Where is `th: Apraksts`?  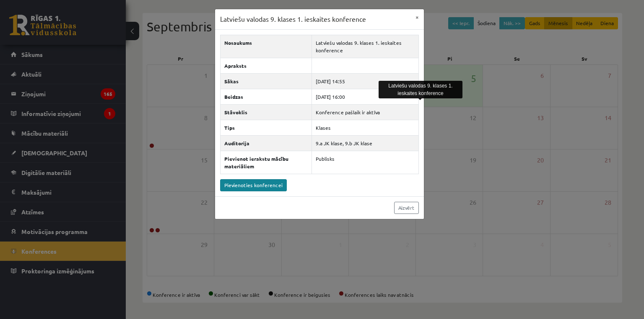
th: Apraksts is located at coordinates (266, 65).